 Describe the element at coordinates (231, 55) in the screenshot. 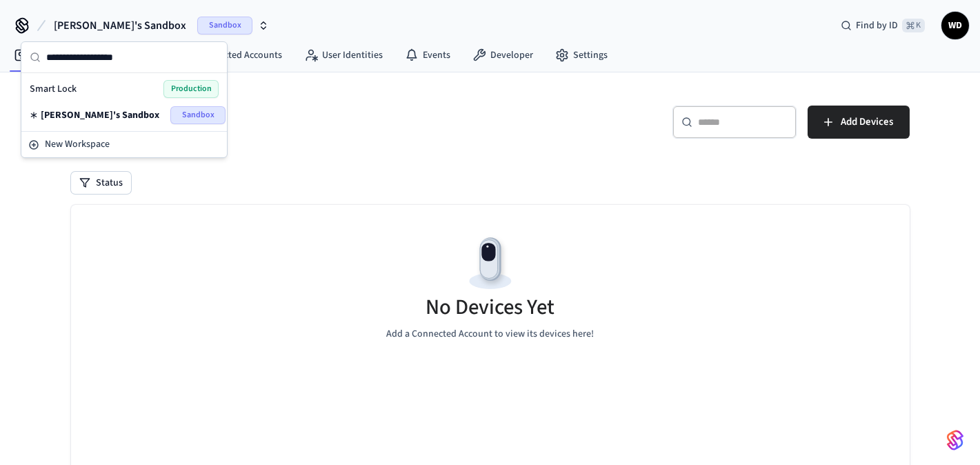

I see `a: Connected Accounts` at that location.